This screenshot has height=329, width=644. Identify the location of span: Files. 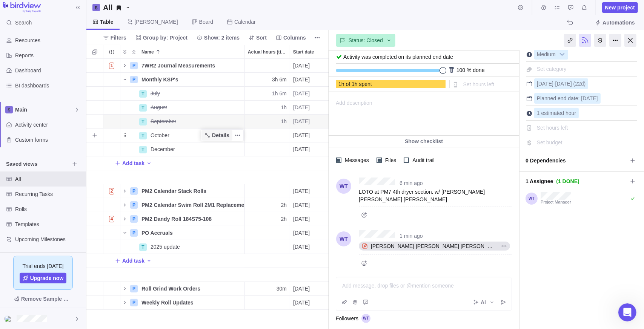
(390, 160).